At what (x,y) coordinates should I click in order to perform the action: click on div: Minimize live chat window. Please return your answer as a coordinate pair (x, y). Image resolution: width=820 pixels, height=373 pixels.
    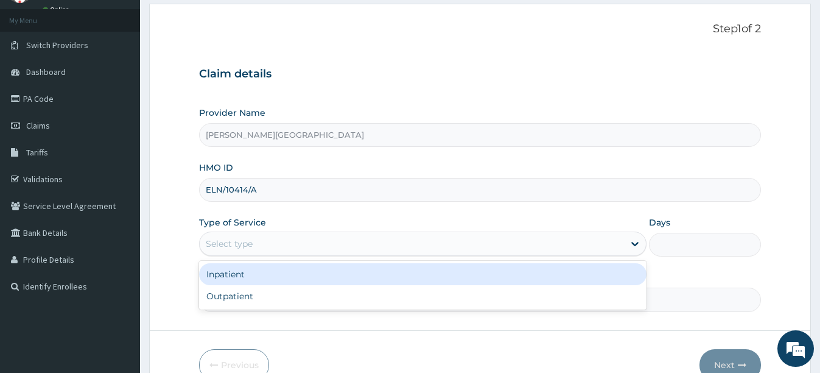
    Looking at the image, I should click on (214, 21).